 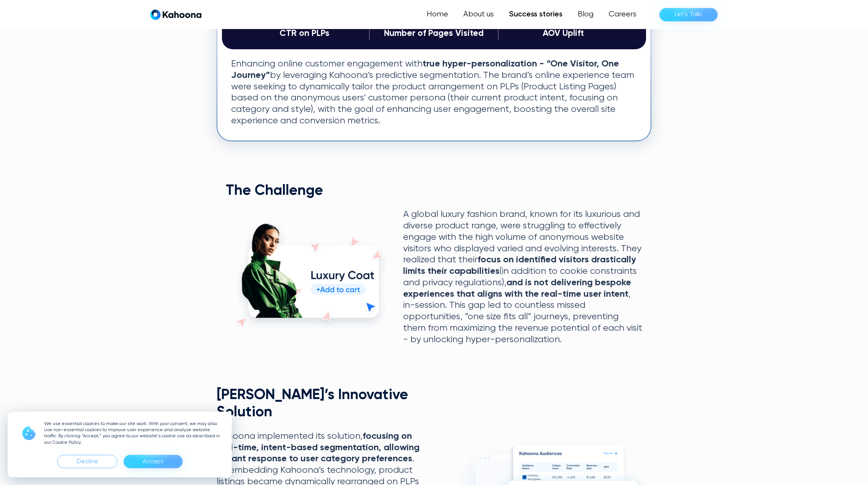 What do you see at coordinates (536, 15) in the screenshot?
I see `a: Success stories` at bounding box center [536, 15].